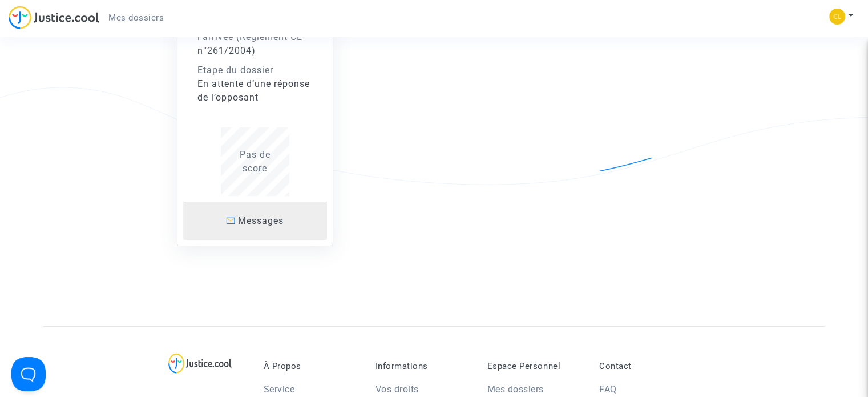 The width and height of the screenshot is (868, 397). Describe the element at coordinates (838, 16) in the screenshot. I see `img: 90cc0293ee345e8b5c2c2cf7a70d2bb7` at that location.